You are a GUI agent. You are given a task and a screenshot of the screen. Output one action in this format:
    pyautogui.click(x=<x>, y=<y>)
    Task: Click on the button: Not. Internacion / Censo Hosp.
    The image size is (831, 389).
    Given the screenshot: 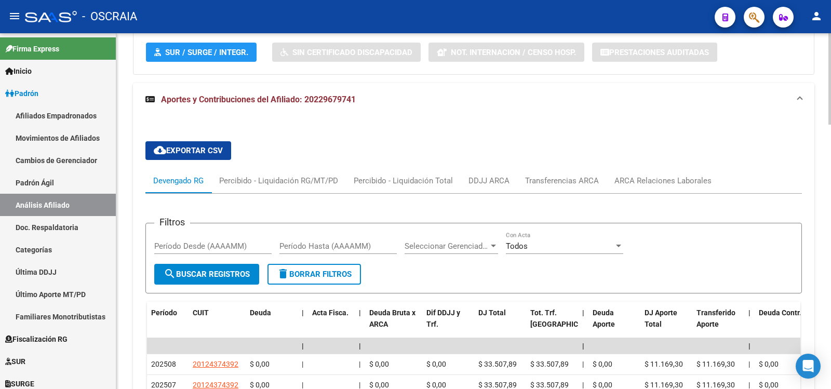 What is the action you would take?
    pyautogui.click(x=506, y=52)
    